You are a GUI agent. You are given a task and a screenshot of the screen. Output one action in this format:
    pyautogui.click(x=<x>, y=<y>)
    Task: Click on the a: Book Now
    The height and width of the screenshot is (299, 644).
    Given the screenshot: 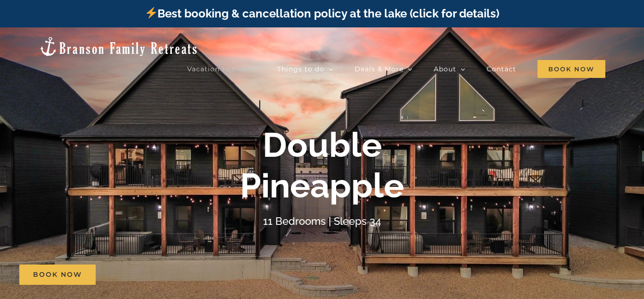 What is the action you would take?
    pyautogui.click(x=58, y=274)
    